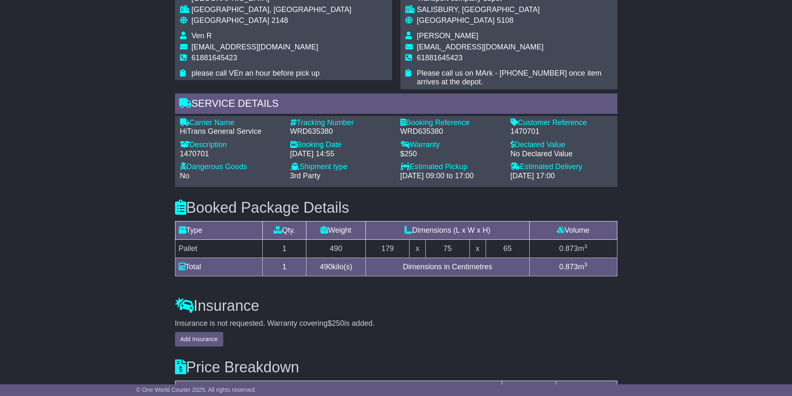  What do you see at coordinates (561, 145) in the screenshot?
I see `div: Declared Value` at bounding box center [561, 145].